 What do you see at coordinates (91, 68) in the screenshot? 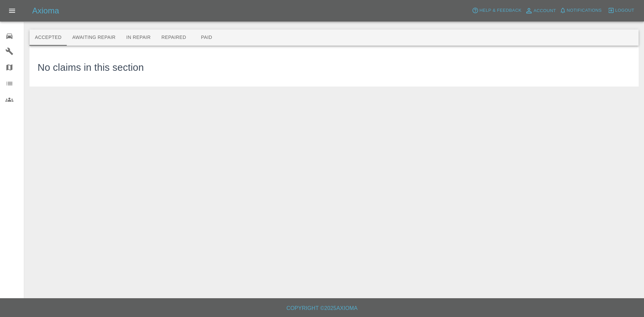
I see `h3: No claims in this section` at bounding box center [91, 68].